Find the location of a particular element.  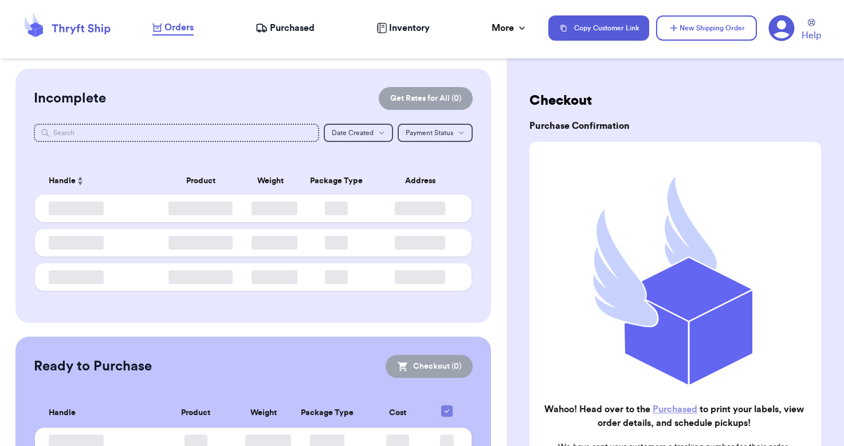

h3: Purchase Confirmation is located at coordinates (675, 126).